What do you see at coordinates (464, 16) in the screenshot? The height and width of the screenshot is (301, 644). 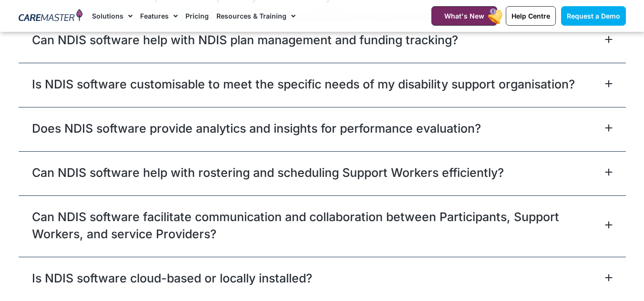 I see `a: What's New` at bounding box center [464, 16].